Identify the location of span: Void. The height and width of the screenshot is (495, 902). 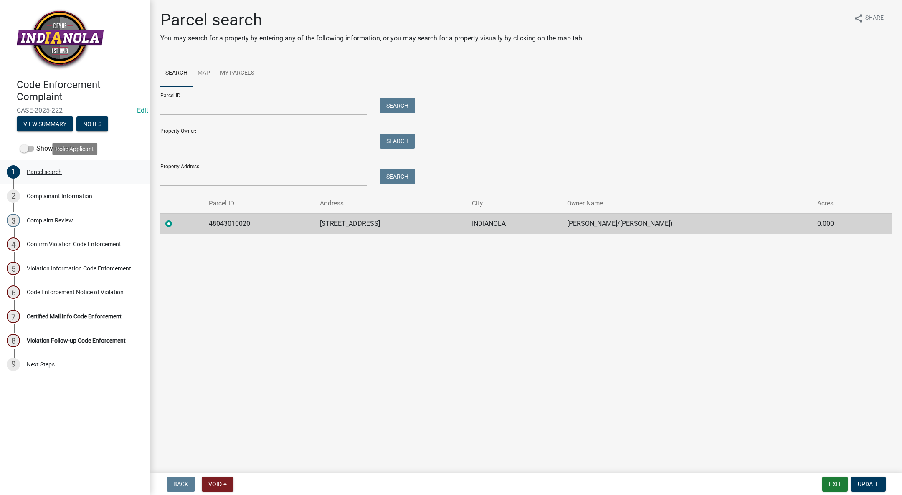
(215, 484).